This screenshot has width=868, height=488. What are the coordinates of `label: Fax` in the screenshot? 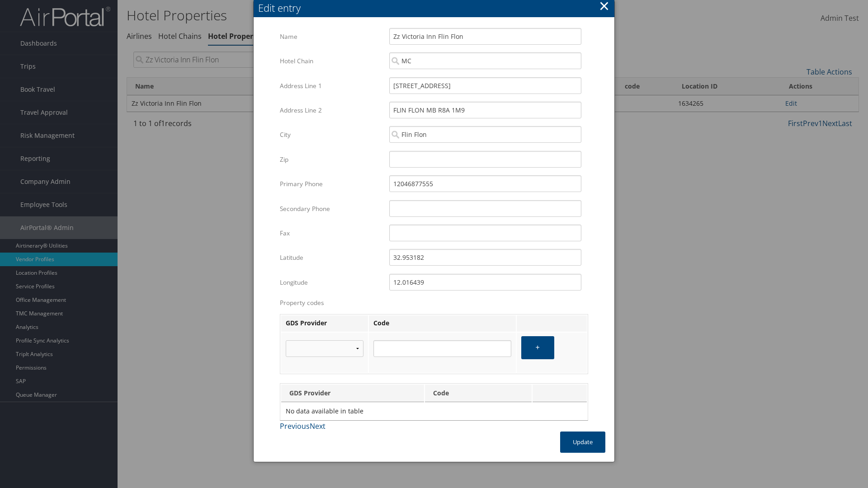 It's located at (331, 233).